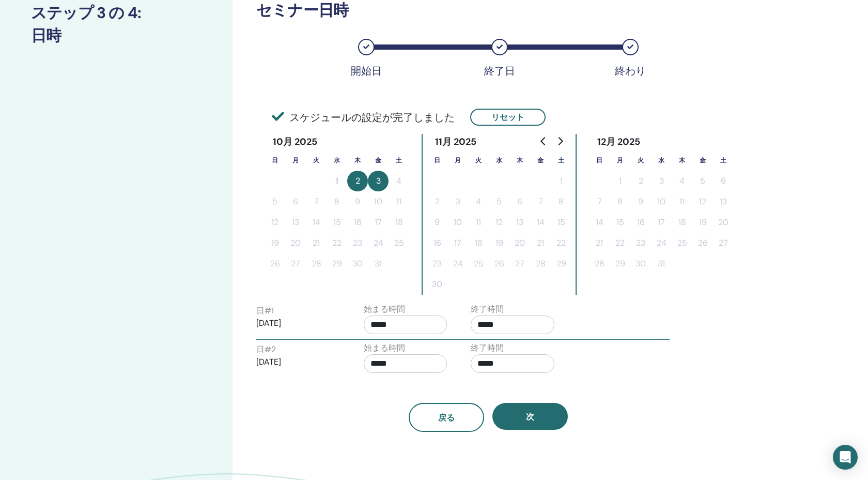  Describe the element at coordinates (295, 141) in the screenshot. I see `div: 10月 2025` at that location.